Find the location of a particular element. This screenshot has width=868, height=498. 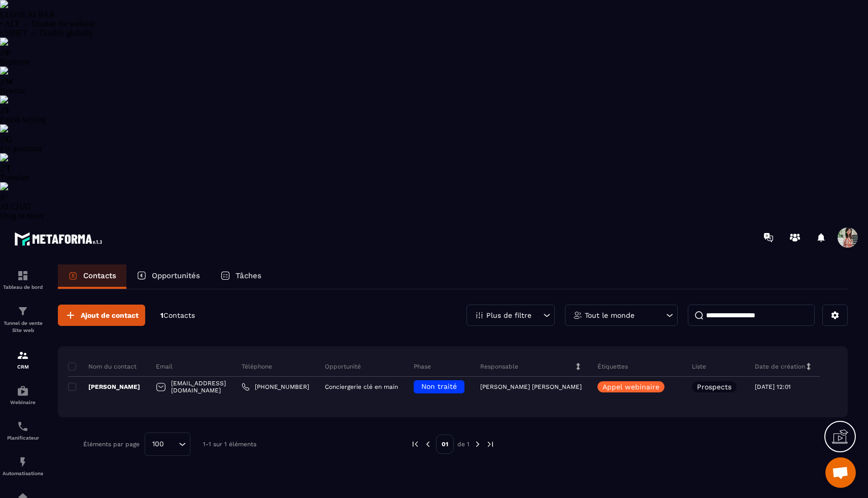

a: formationformationTunnel de vente Site web is located at coordinates (23, 319).